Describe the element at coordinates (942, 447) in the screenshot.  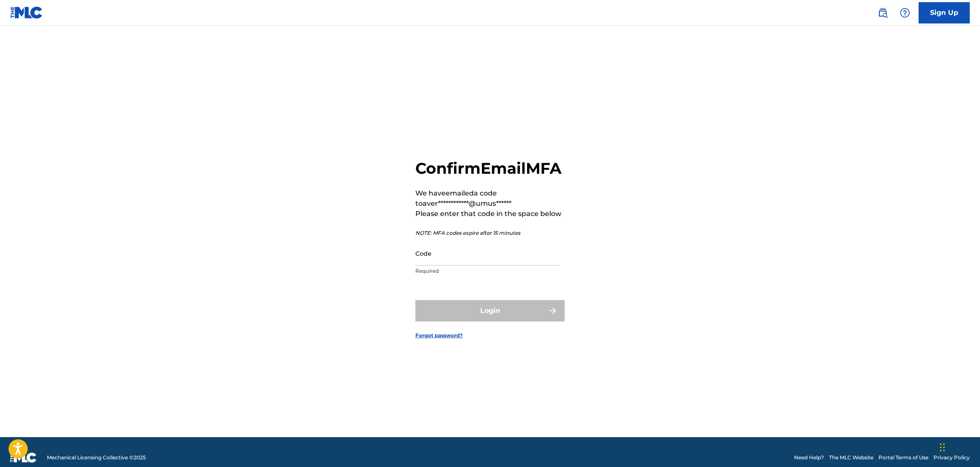
I see `div: Drag` at that location.